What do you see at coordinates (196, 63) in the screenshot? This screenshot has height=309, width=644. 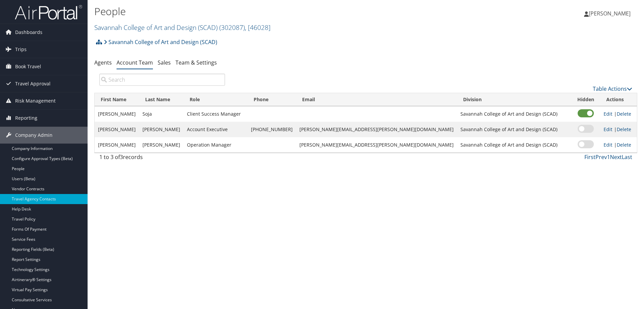 I see `a: Team & Settings` at bounding box center [196, 63].